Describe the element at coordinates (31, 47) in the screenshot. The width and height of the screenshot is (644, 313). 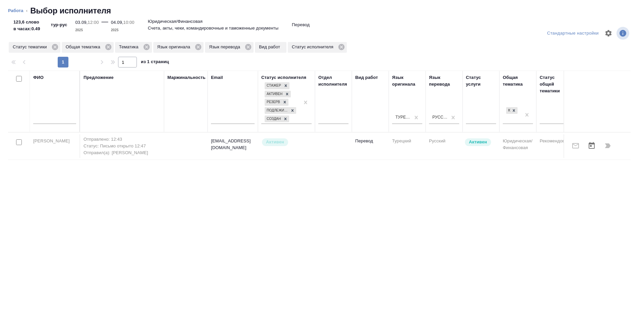
I see `p: Статус тематики` at that location.